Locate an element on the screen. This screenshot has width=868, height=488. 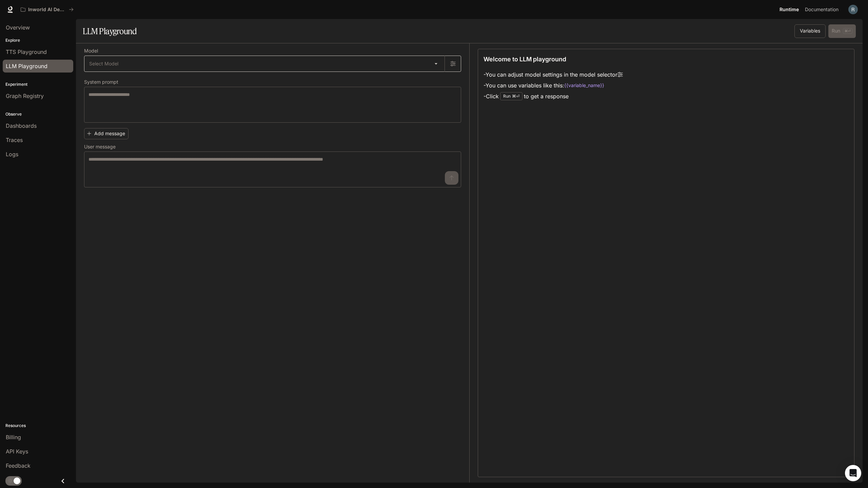
span: Runtime is located at coordinates (789, 9).